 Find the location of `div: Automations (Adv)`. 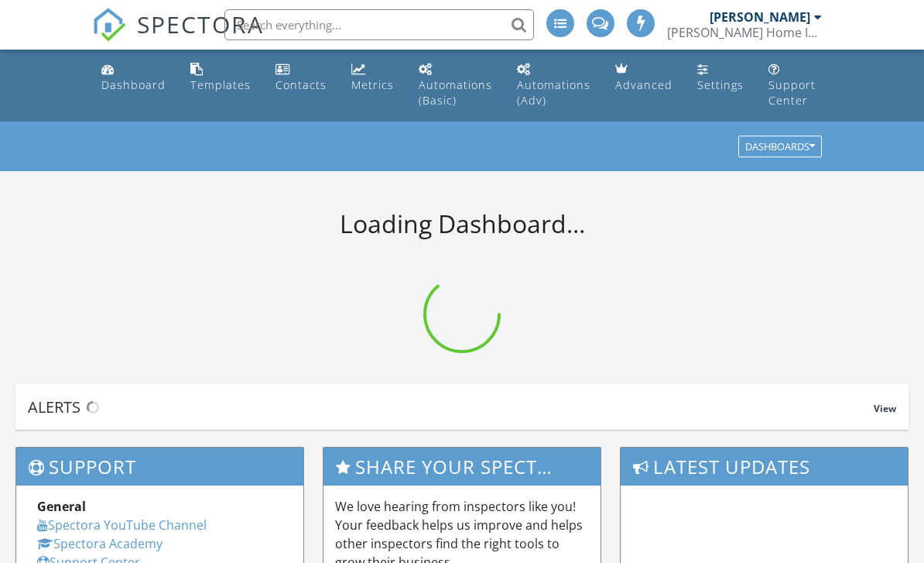

div: Automations (Adv) is located at coordinates (553, 92).